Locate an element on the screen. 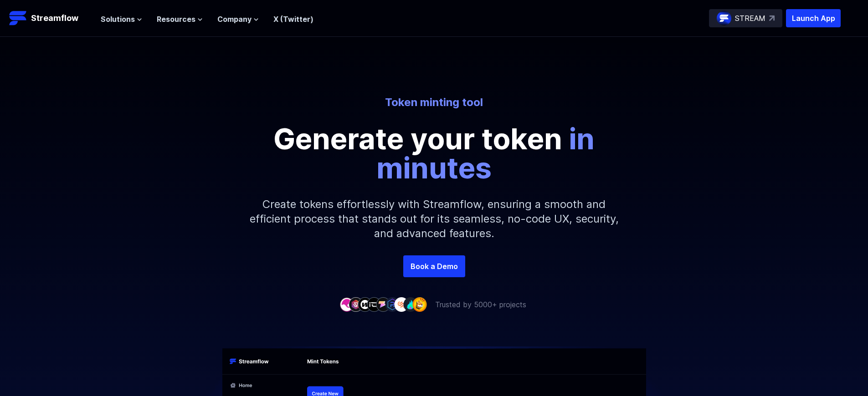 The width and height of the screenshot is (868, 396). span: Resources is located at coordinates (176, 19).